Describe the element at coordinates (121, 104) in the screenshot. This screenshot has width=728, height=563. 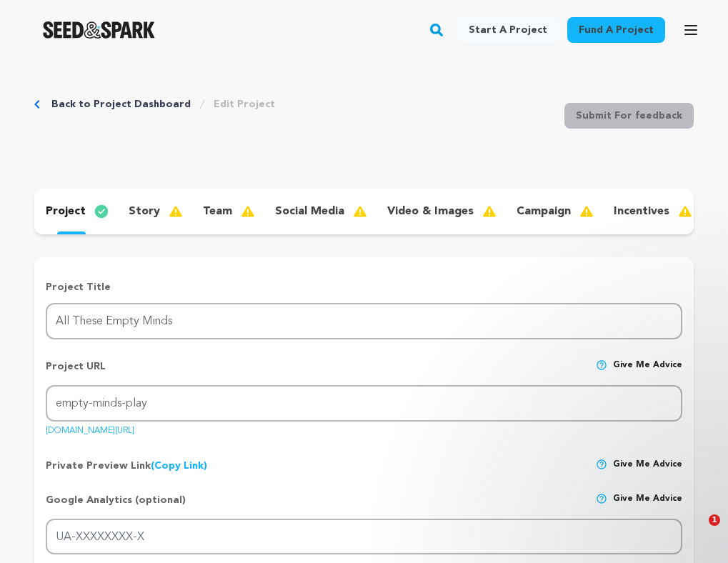
I see `a: Back to Project Dashboard` at that location.